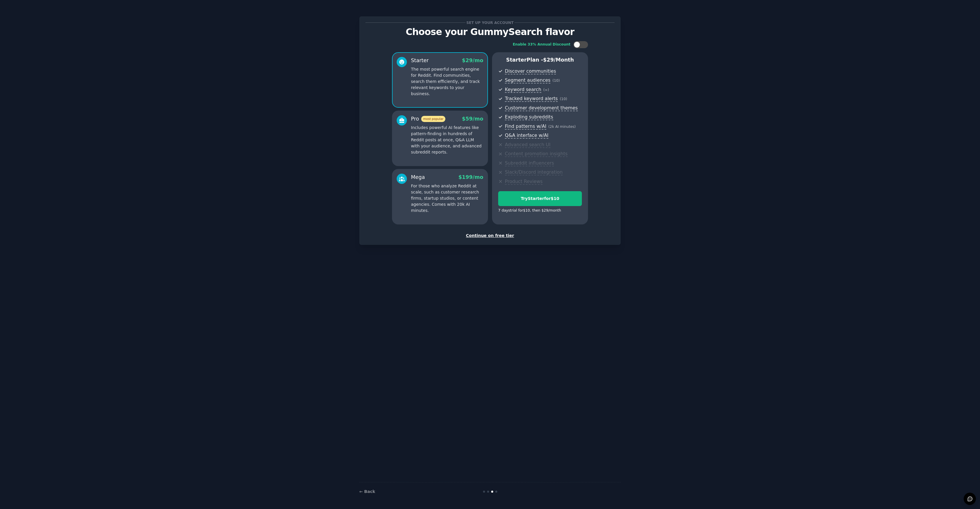 The image size is (980, 509). What do you see at coordinates (541, 198) in the screenshot?
I see `button: TryStarterfor$10` at bounding box center [541, 198].